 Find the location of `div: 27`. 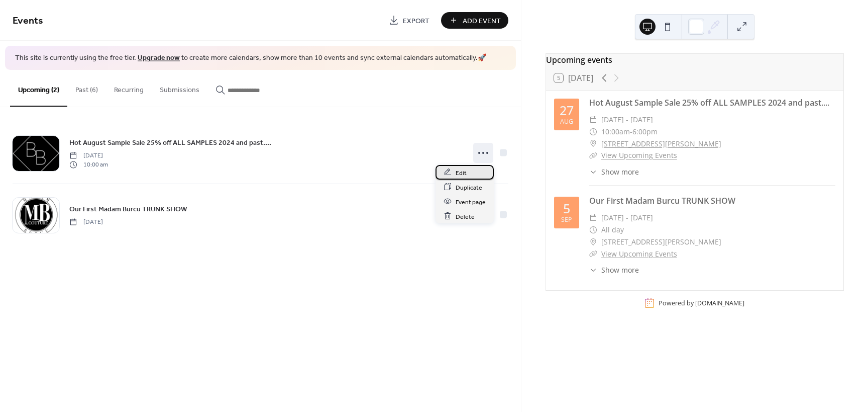

div: 27 is located at coordinates (567, 110).